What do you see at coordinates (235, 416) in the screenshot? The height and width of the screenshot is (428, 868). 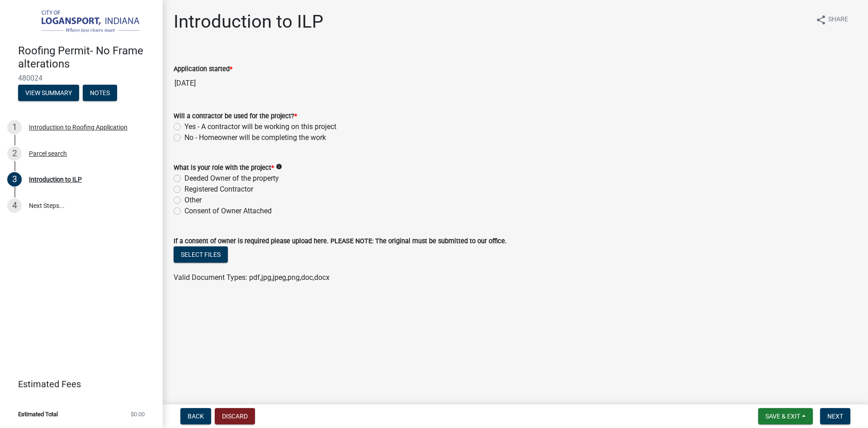 I see `button: Discard` at bounding box center [235, 416].